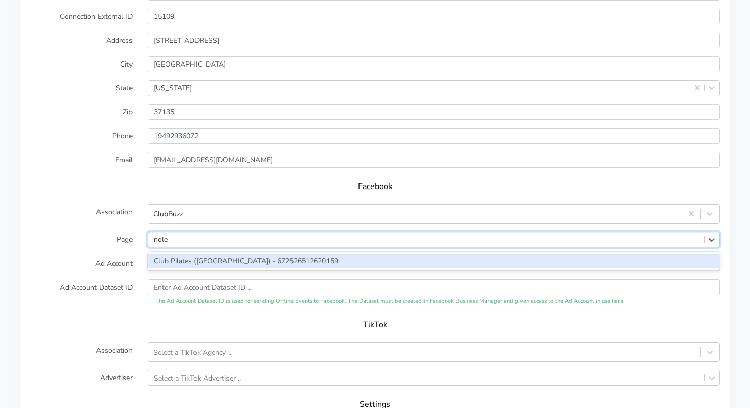  I want to click on label: Email, so click(81, 159).